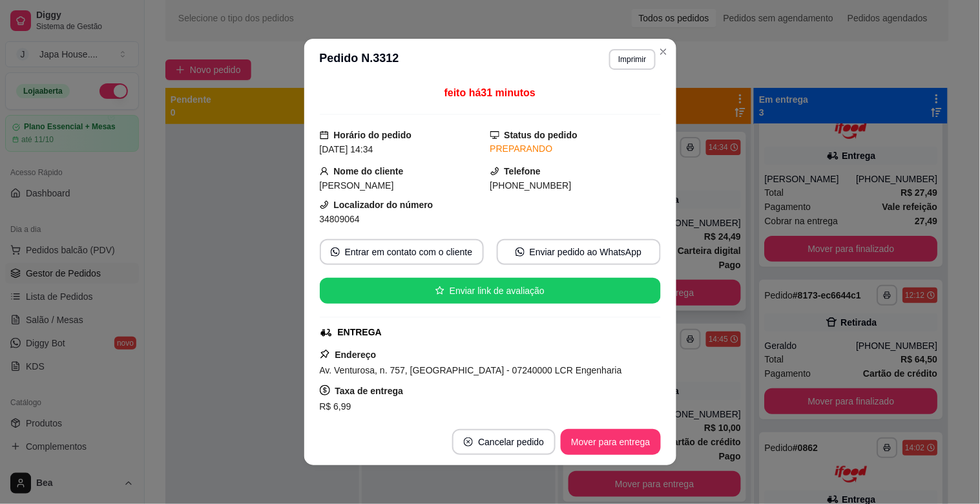 The width and height of the screenshot is (980, 504). I want to click on button: Imprimir, so click(632, 60).